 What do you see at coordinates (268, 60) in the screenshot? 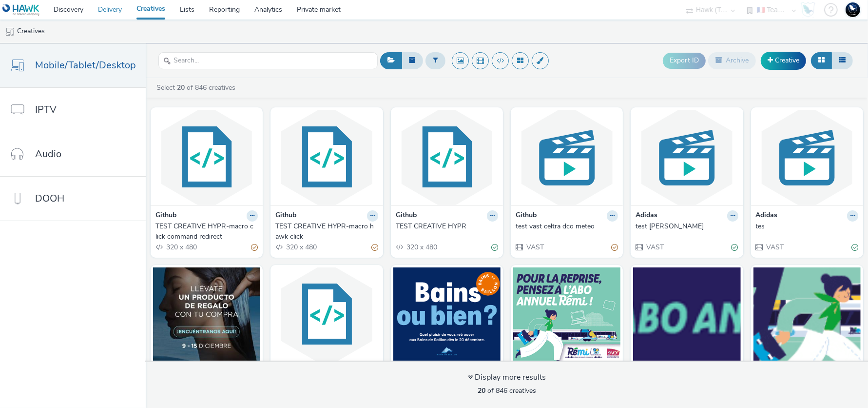
I see `input: Search...` at bounding box center [268, 60].